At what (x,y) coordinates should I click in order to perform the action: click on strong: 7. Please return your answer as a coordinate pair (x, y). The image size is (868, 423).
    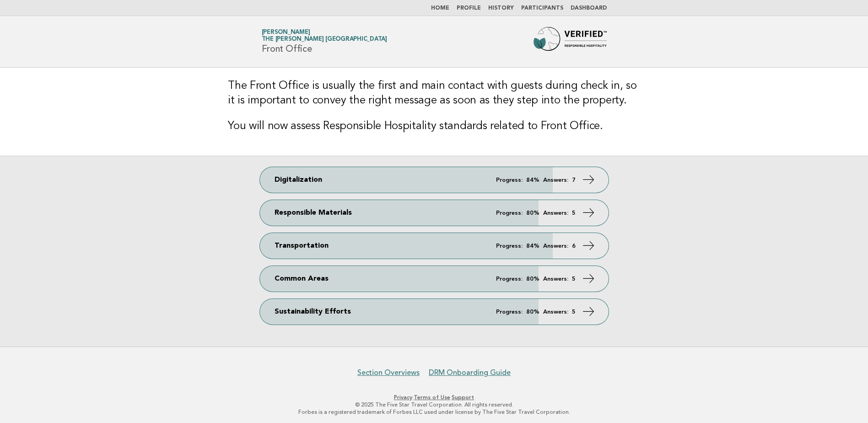
    Looking at the image, I should click on (574, 180).